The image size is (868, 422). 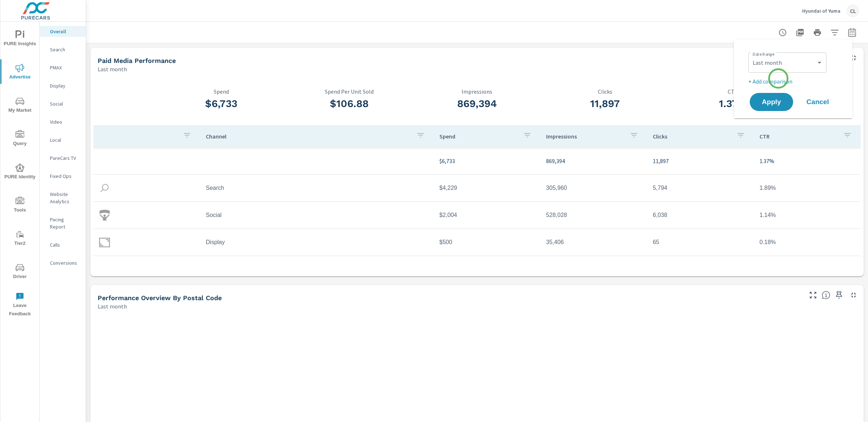 I want to click on span: Apply, so click(x=771, y=102).